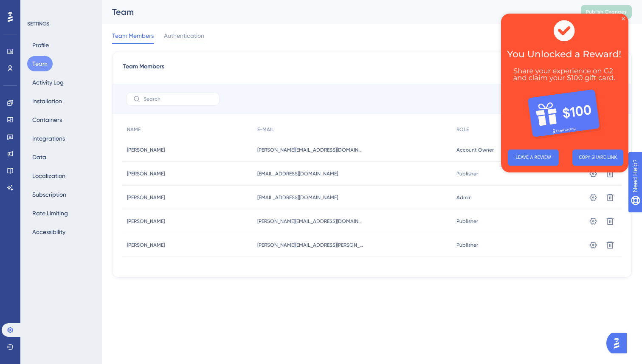  Describe the element at coordinates (47, 120) in the screenshot. I see `button: Containers` at that location.